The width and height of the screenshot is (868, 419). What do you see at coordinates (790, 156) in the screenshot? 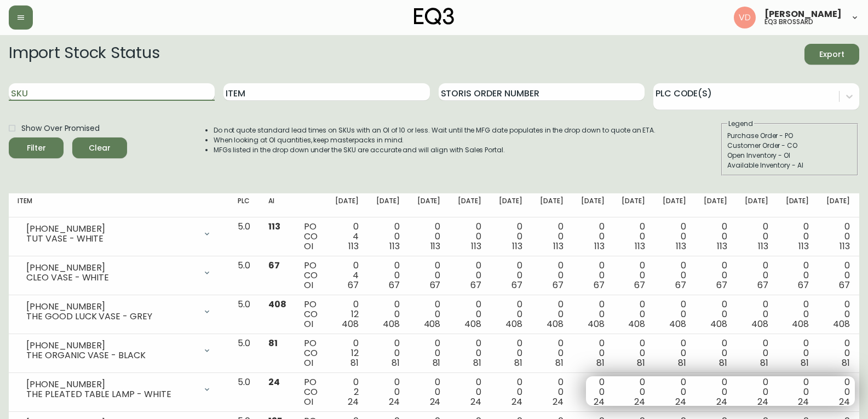
I see `div: Open Inventory - OI` at bounding box center [790, 156].